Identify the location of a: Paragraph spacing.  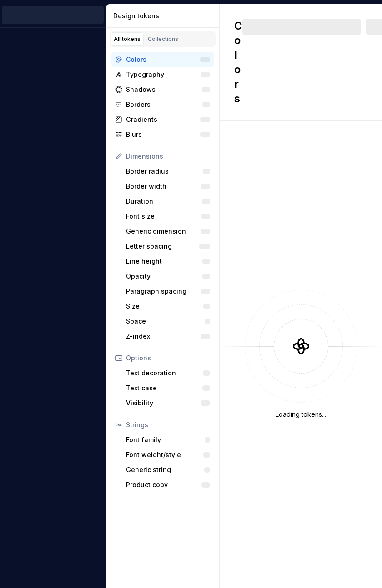
(168, 291).